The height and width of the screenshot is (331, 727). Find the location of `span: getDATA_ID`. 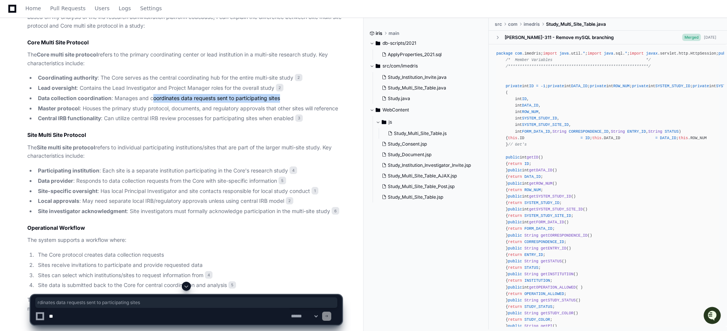

span: getDATA_ID is located at coordinates (541, 170).